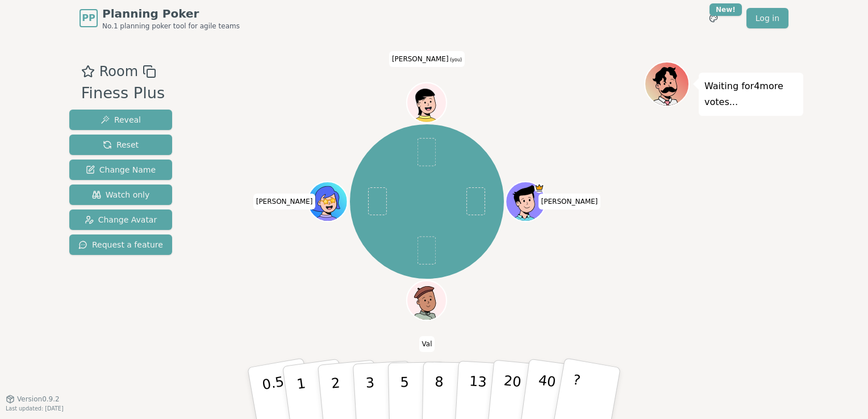  I want to click on button: Reveal, so click(120, 120).